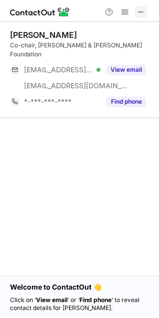 This screenshot has height=318, width=159. Describe the element at coordinates (95, 300) in the screenshot. I see `strong: Find phone` at that location.